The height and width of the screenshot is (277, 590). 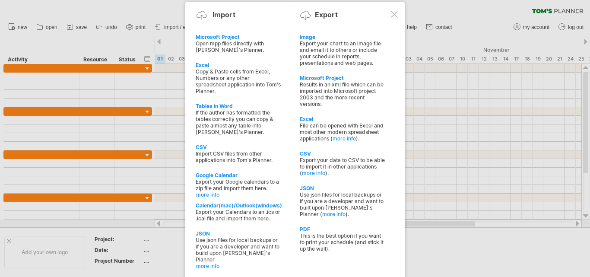 What do you see at coordinates (343, 78) in the screenshot?
I see `div: Microsoft Project` at bounding box center [343, 78].